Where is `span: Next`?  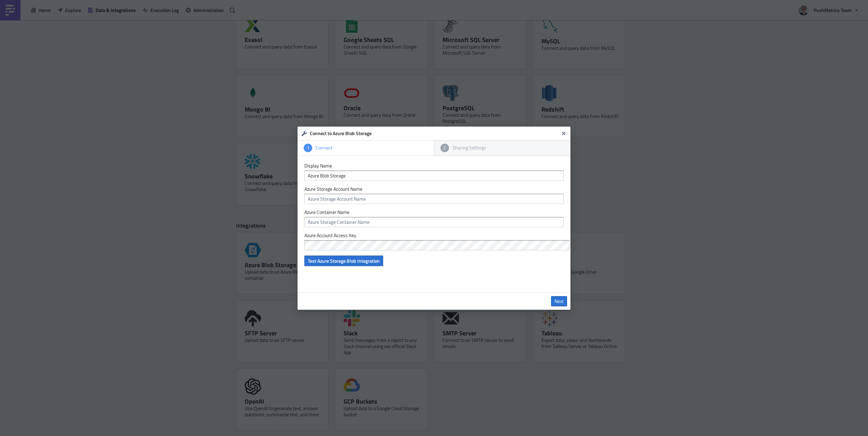
span: Next is located at coordinates (559, 301).